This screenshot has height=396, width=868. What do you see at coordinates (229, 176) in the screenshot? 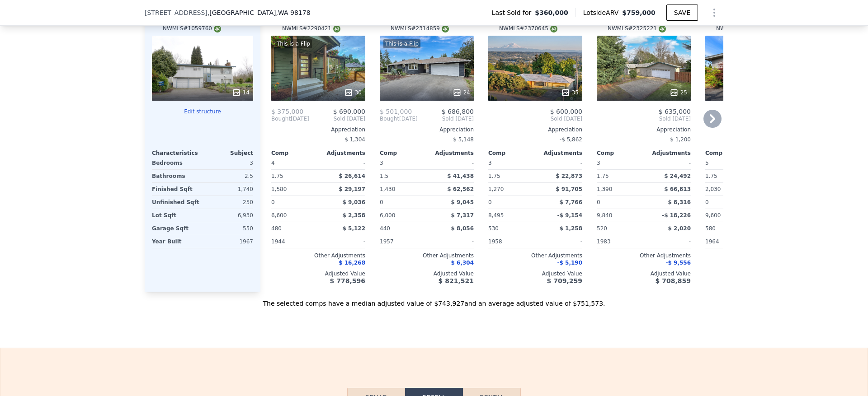
I see `div: 2.5` at bounding box center [229, 176].